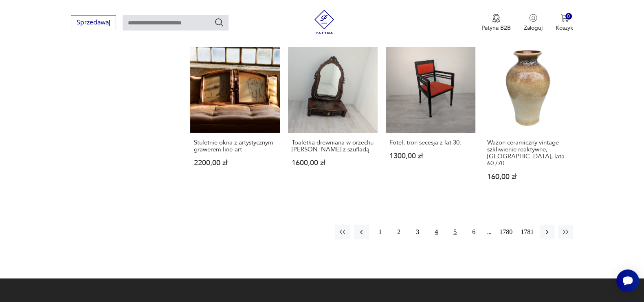  I want to click on p: 2200,00 zł, so click(235, 163).